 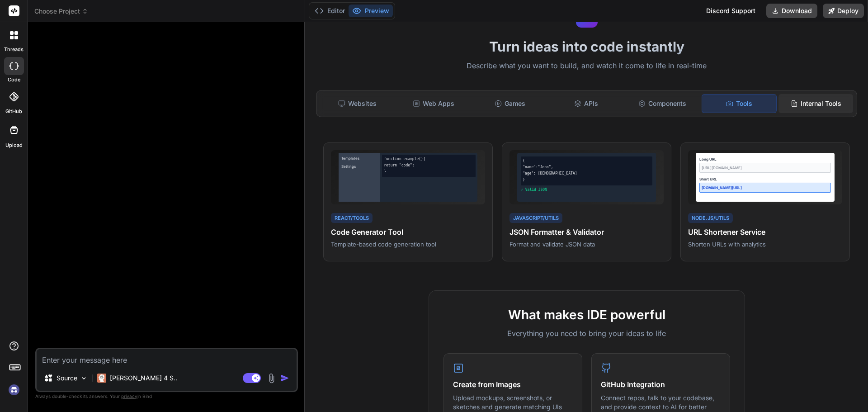 I want to click on p: Format and validate JSON data, so click(x=587, y=244).